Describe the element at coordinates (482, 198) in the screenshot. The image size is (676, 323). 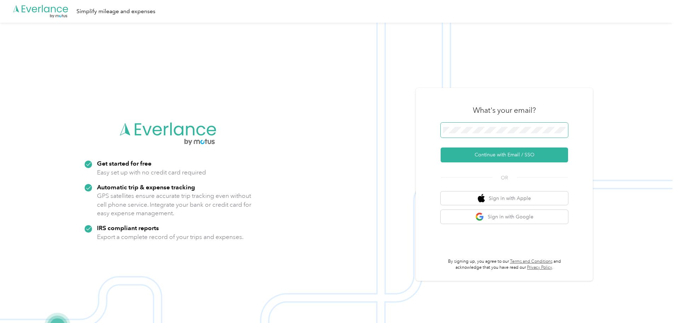
I see `img: apple logo` at that location.